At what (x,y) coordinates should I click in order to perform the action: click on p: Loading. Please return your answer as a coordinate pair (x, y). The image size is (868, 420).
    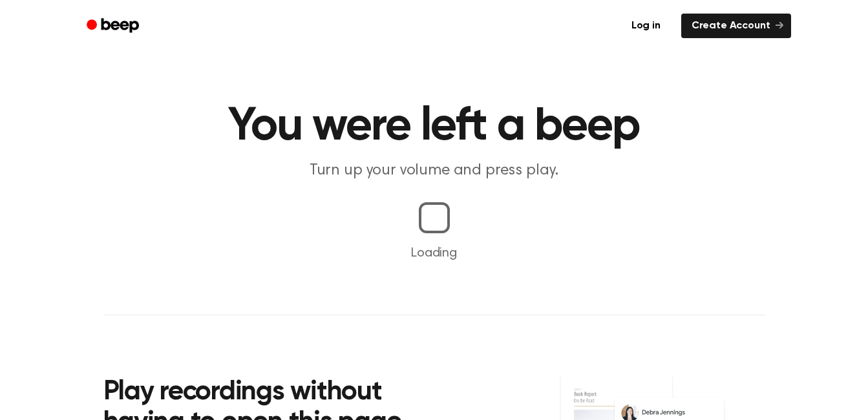
    Looking at the image, I should click on (434, 254).